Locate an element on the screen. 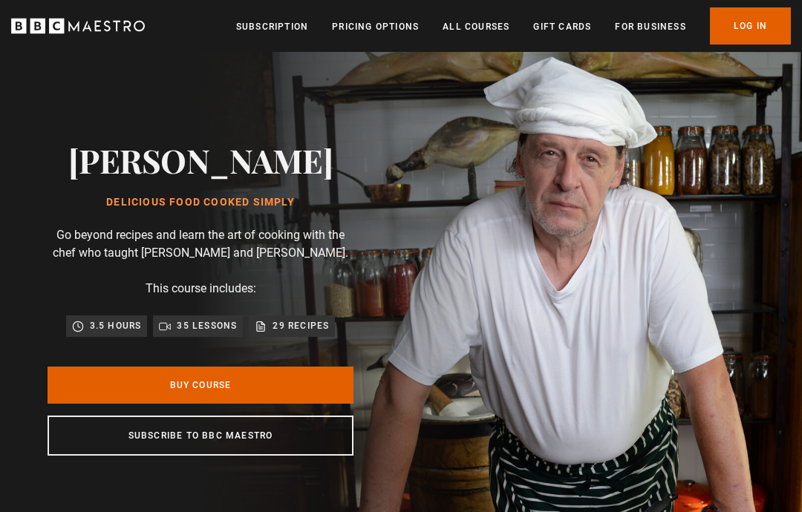 This screenshot has width=802, height=512. a: BBC Maestro is located at coordinates (78, 26).